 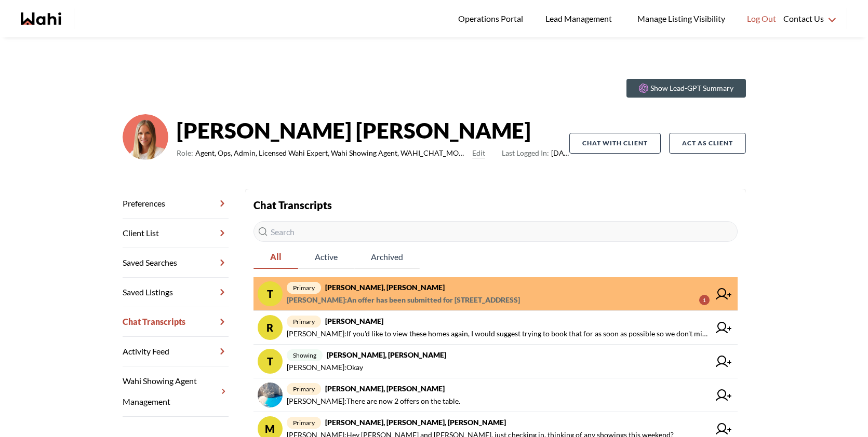 What do you see at coordinates (479, 153) in the screenshot?
I see `button: Edit` at bounding box center [479, 153].